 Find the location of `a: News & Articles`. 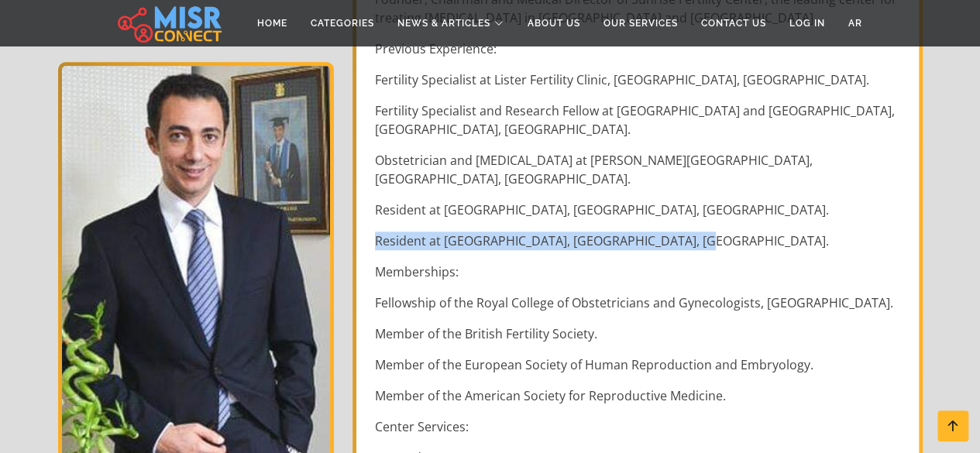

a: News & Articles is located at coordinates (451, 23).